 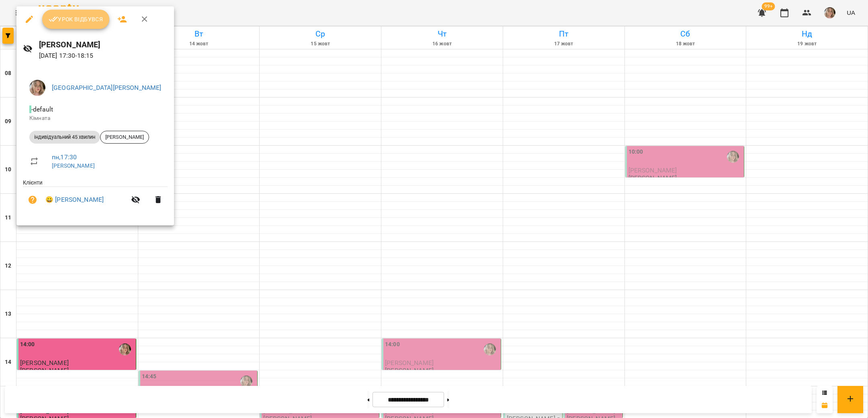 I want to click on span: Урок відбувся, so click(x=76, y=20).